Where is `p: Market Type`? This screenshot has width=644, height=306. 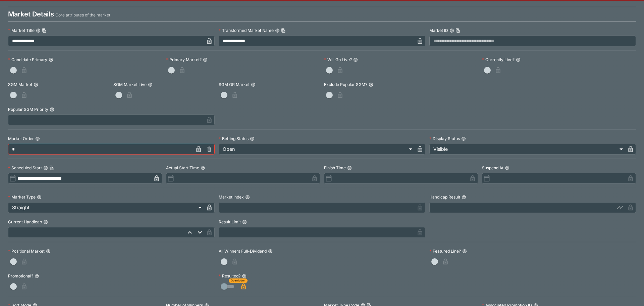
p: Market Type is located at coordinates (22, 196).